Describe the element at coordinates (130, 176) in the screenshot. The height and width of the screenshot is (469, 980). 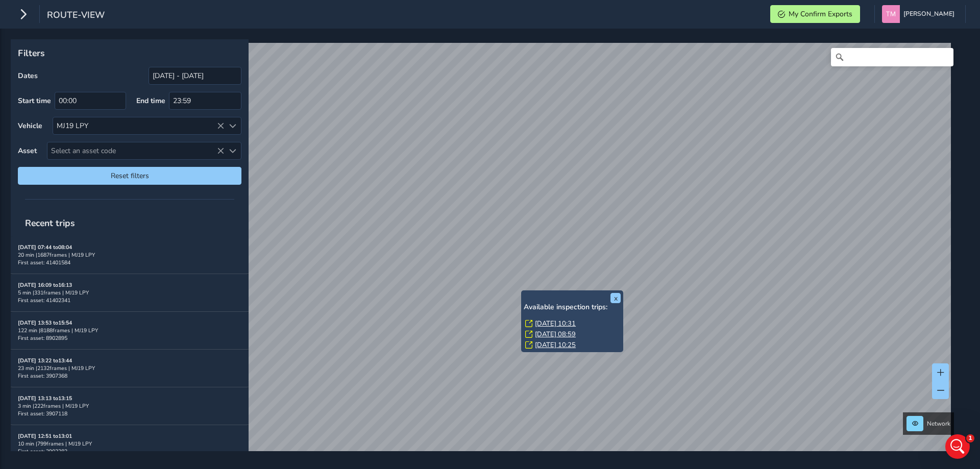
I see `button: Reset filters` at that location.